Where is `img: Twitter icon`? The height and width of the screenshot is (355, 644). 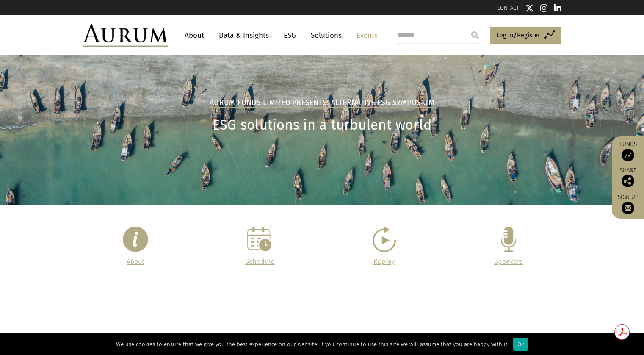
img: Twitter icon is located at coordinates (530, 8).